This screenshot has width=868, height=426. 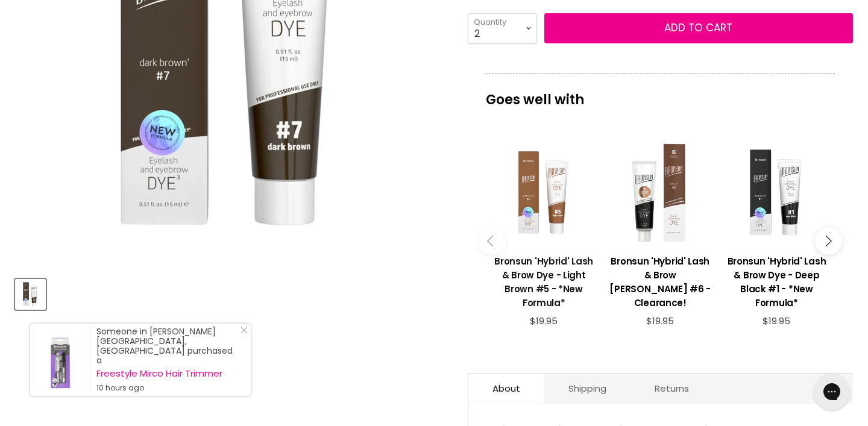 I want to click on div: Product thumbnails, so click(x=231, y=292).